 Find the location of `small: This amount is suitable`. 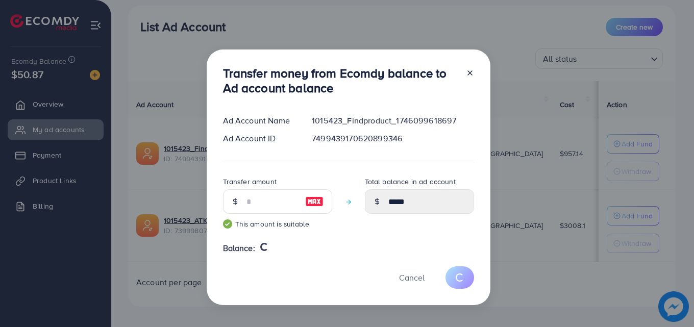

small: This amount is suitable is located at coordinates (278, 224).